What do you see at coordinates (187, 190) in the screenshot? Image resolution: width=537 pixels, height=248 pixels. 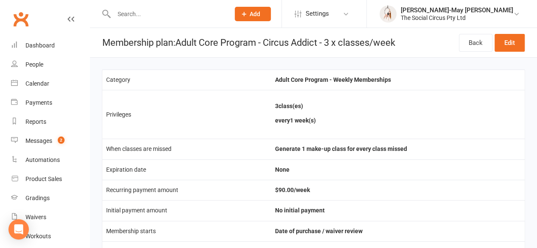 I see `td: Recurring payment amount` at bounding box center [187, 190].